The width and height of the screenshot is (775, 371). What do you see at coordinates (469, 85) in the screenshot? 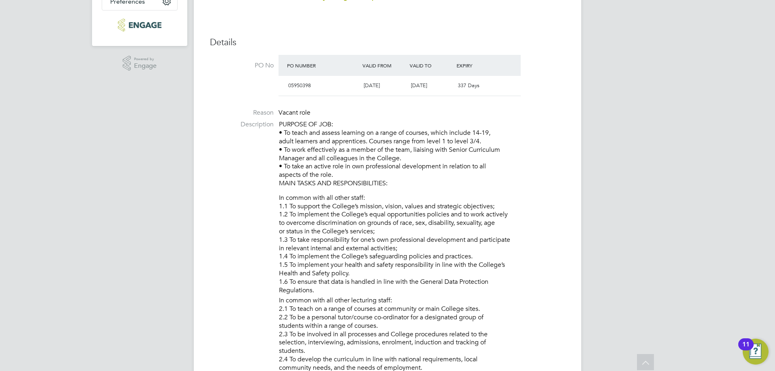
I see `span: 337 Days` at bounding box center [469, 85].